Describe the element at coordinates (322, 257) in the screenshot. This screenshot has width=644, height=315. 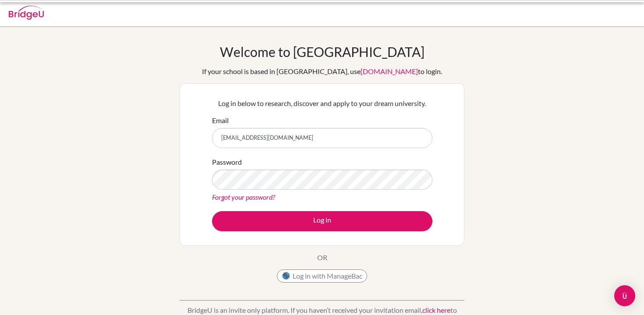
I see `p: OR` at that location.